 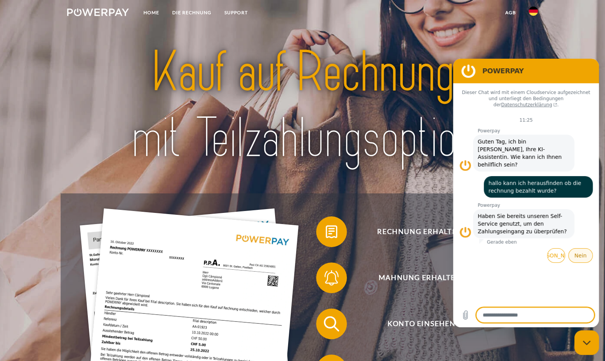 What do you see at coordinates (83, 128) in the screenshot?
I see `span: hallo kann ich herausfinden ob die rechnung bezahlt wurde?` at bounding box center [83, 128].